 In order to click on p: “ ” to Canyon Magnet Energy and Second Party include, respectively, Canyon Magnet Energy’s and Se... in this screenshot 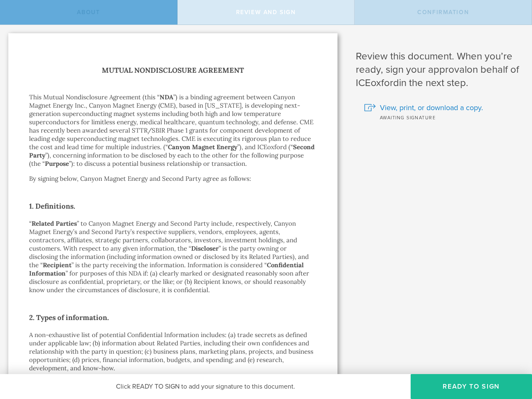, I will do `click(173, 257)`.